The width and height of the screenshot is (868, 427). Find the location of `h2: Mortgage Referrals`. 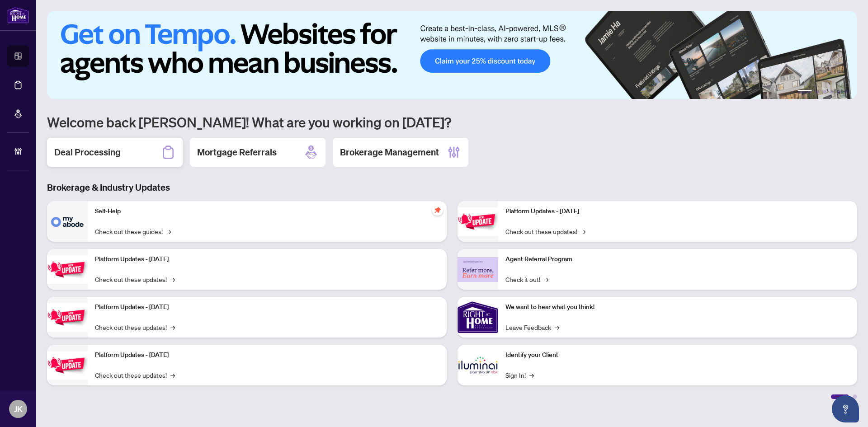

h2: Mortgage Referrals is located at coordinates (236, 152).